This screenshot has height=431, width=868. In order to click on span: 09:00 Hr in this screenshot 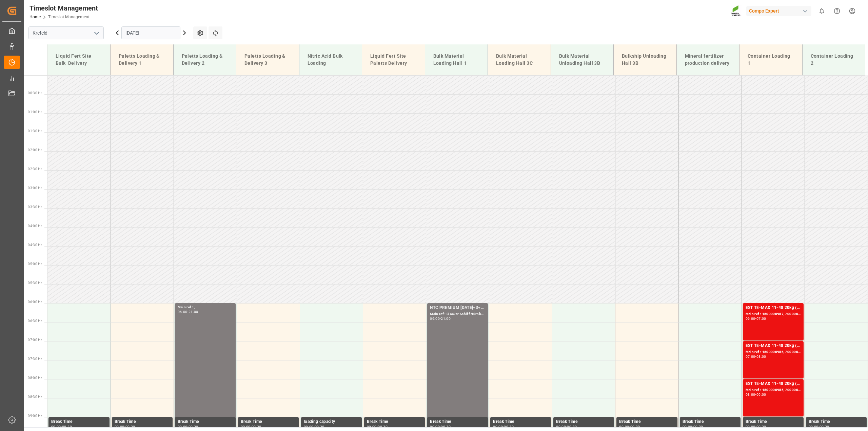, I will do `click(35, 416)`.